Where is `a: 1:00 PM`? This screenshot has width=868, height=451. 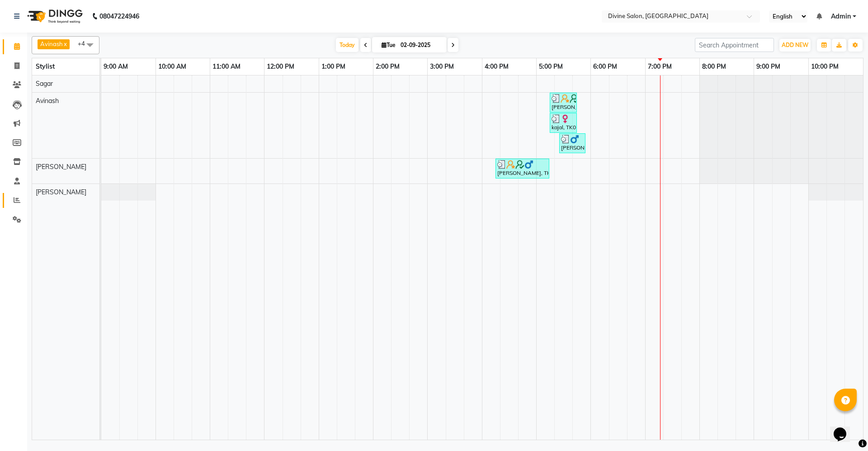
a: 1:00 PM is located at coordinates (334, 66).